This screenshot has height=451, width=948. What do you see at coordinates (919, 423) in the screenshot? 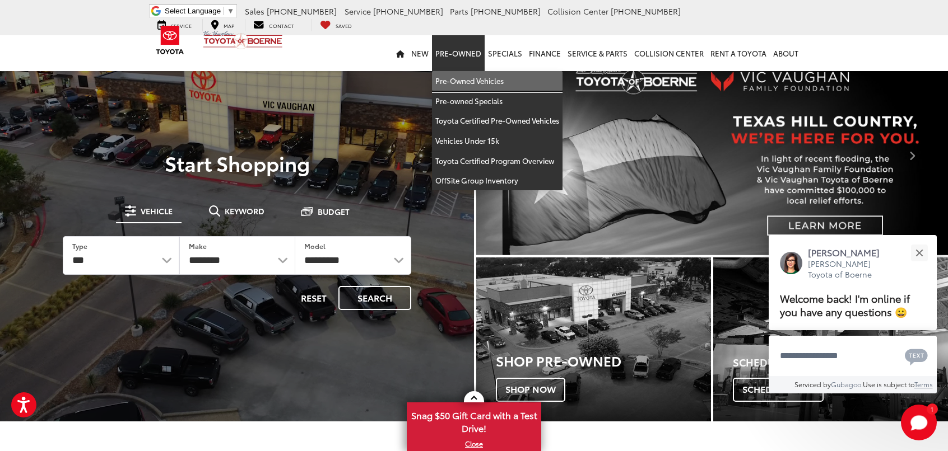
I see `svg: Start Chat` at bounding box center [919, 423].